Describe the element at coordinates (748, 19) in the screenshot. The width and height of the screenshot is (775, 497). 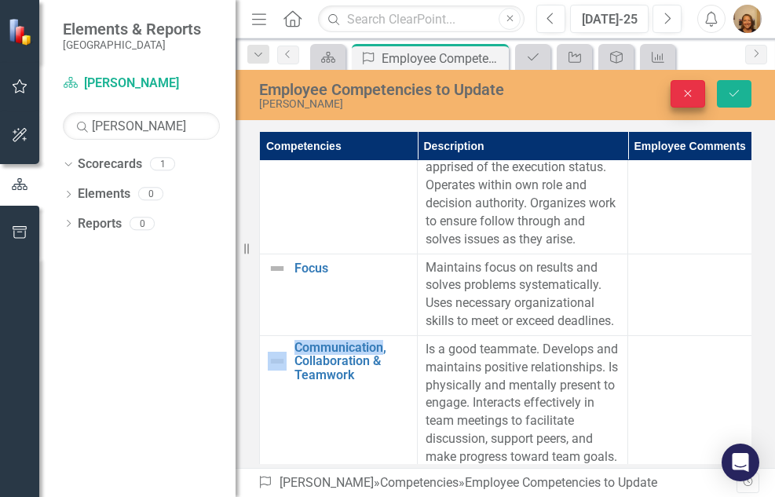
I see `img: Corrine Jaeger` at that location.